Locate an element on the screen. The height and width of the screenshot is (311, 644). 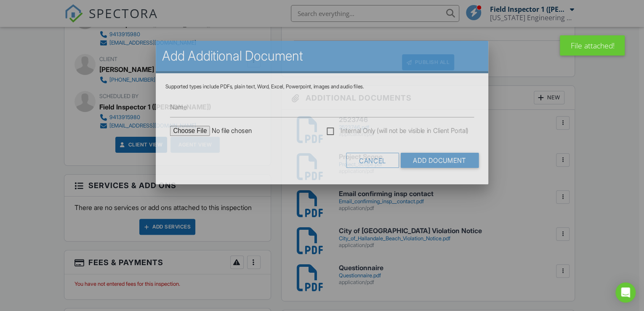
div: Open Intercom Messenger is located at coordinates (626, 293).